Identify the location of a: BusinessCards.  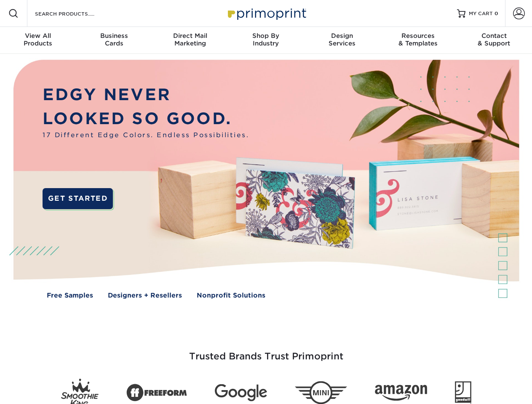
(113, 41).